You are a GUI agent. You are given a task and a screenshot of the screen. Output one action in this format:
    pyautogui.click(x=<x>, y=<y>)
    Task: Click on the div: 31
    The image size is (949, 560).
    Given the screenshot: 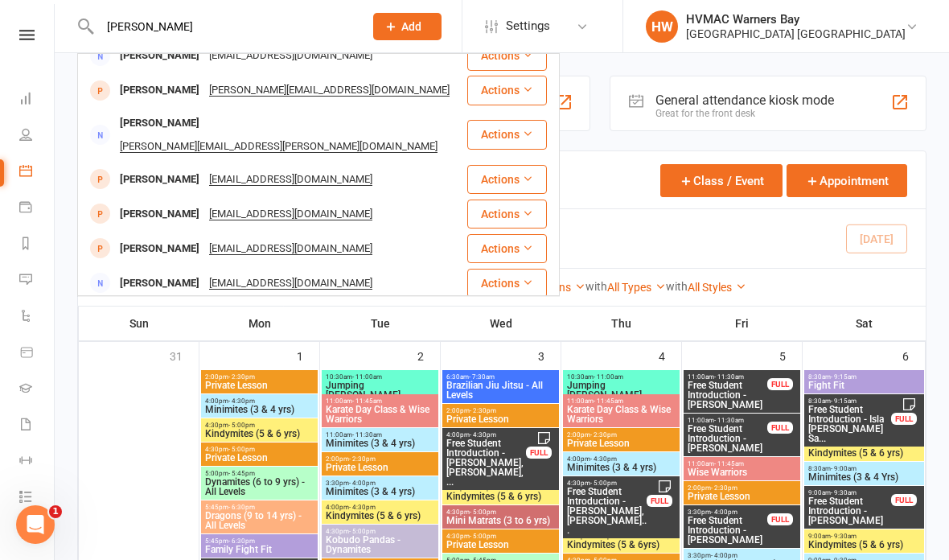 What is the action you would take?
    pyautogui.click(x=184, y=355)
    